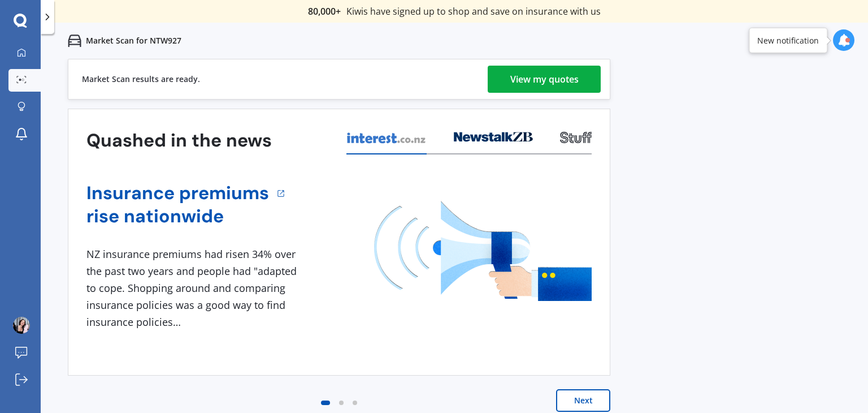 The image size is (868, 413). Describe the element at coordinates (178, 193) in the screenshot. I see `h4: Insurance premiums` at that location.